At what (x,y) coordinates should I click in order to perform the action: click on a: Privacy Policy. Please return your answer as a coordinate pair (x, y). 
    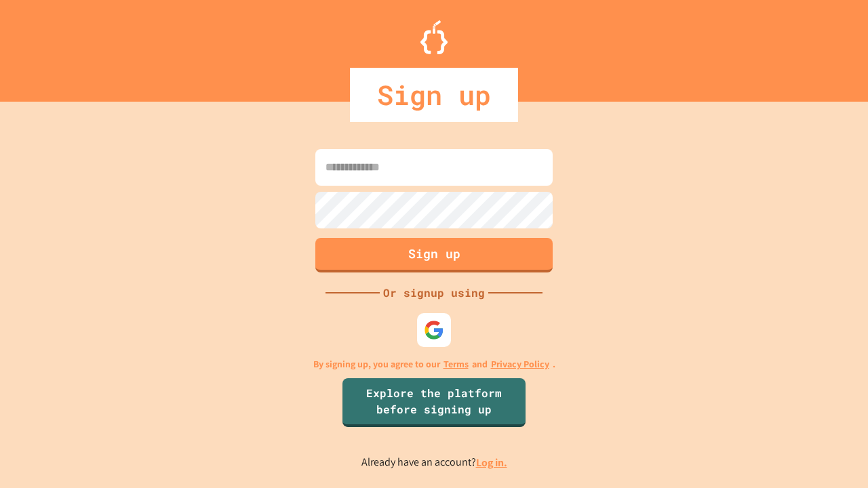
    Looking at the image, I should click on (520, 364).